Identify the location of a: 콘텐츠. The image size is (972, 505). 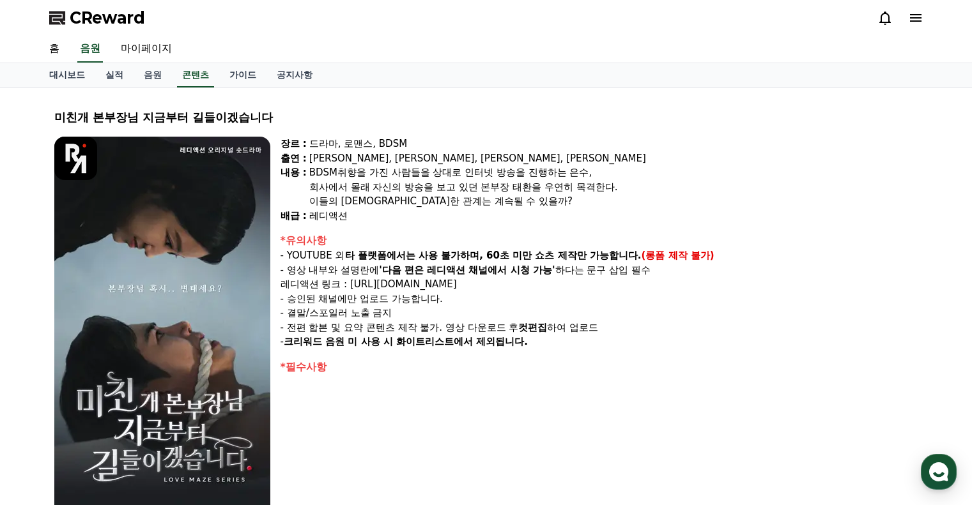
(195, 75).